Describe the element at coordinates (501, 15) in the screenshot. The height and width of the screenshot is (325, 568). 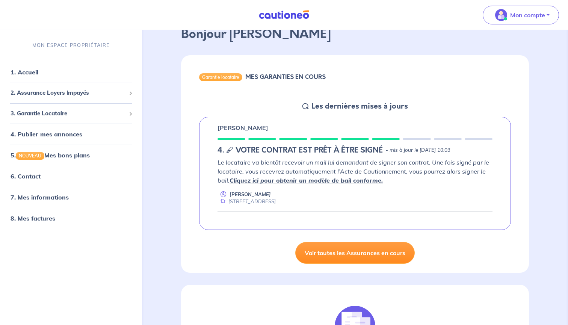
I see `img: illu_account_valid_menu.svg` at that location.